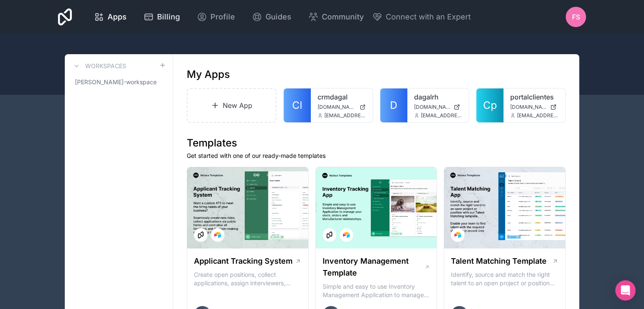 The image size is (644, 309). What do you see at coordinates (438, 97) in the screenshot?
I see `a: dagalrh` at bounding box center [438, 97].